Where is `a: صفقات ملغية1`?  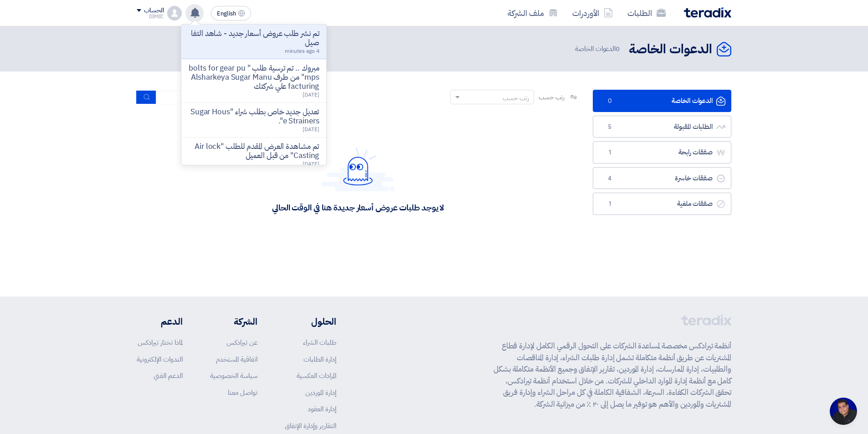 a: صفقات ملغية1 is located at coordinates (662, 204).